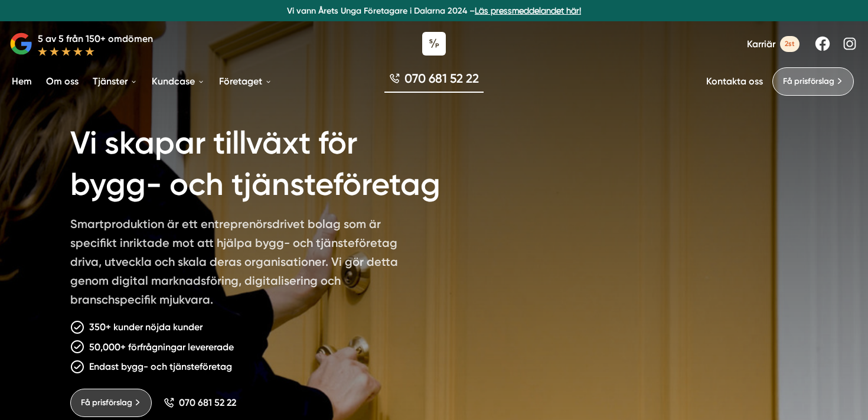 The width and height of the screenshot is (868, 420). Describe the element at coordinates (241, 264) in the screenshot. I see `p: Smartproduktion är ett entreprenörsdrivet bolag som är specifikt inriktade mot att hjälpa bygg- o...` at that location.